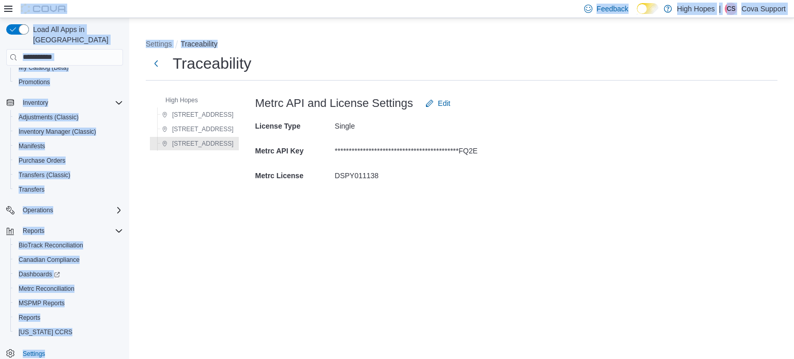 This screenshot has width=794, height=359. Describe the element at coordinates (444, 103) in the screenshot. I see `span: Edit` at that location.